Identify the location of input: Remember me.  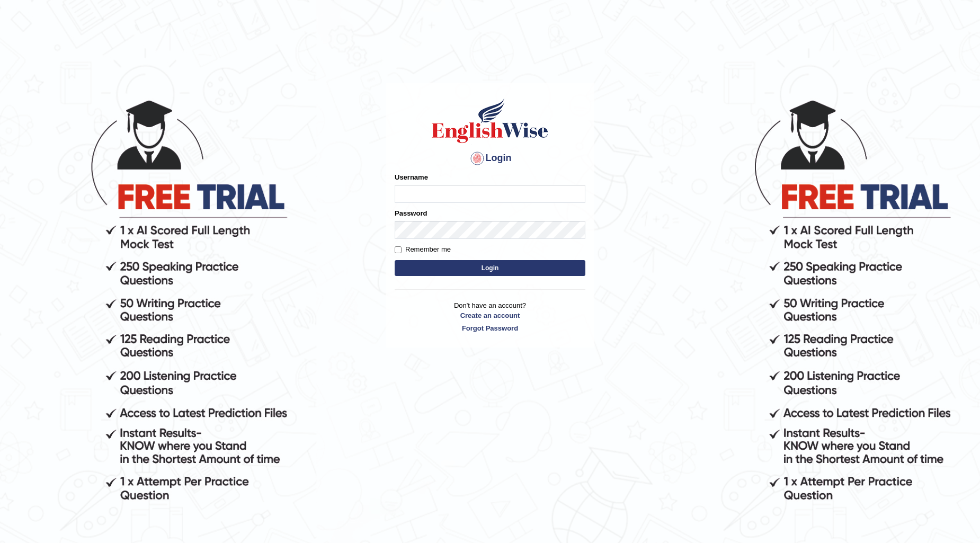
(398, 250).